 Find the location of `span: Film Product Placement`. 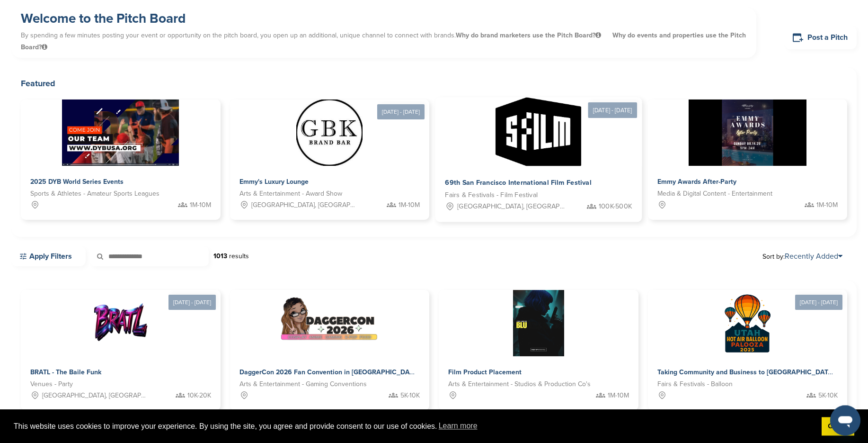

span: Film Product Placement is located at coordinates (485, 372).